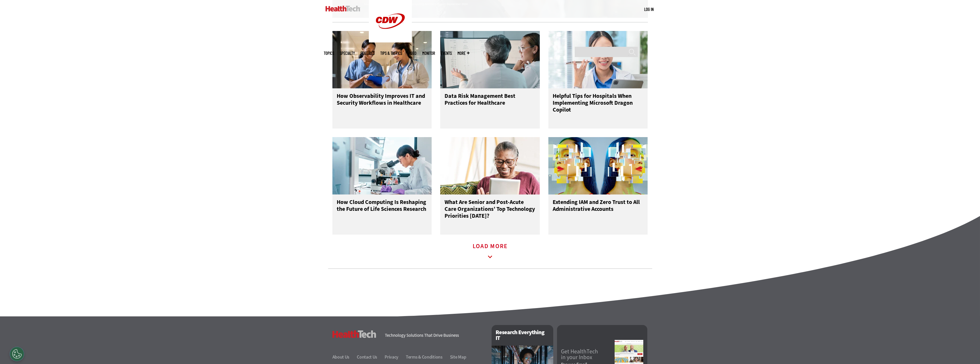 Image resolution: width=980 pixels, height=364 pixels. Describe the element at coordinates (464, 53) in the screenshot. I see `span: More` at that location.